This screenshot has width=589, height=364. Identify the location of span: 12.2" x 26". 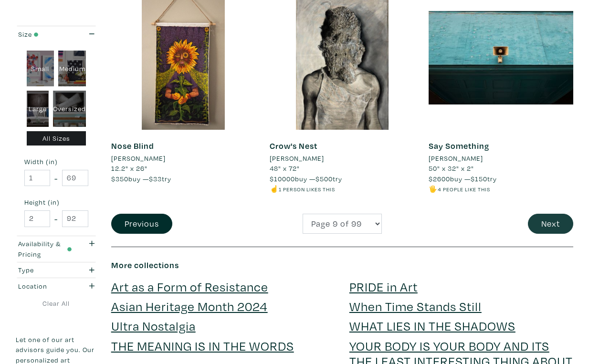
(130, 168).